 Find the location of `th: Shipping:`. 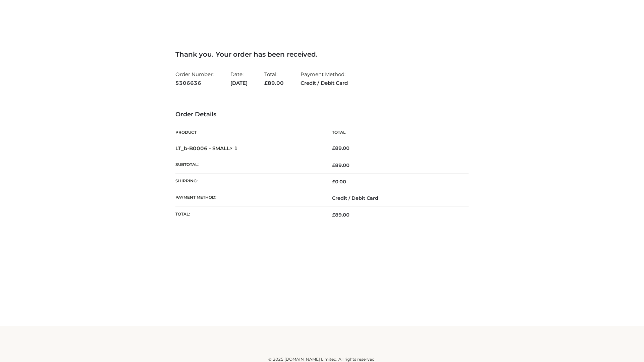

th: Shipping: is located at coordinates (248, 182).